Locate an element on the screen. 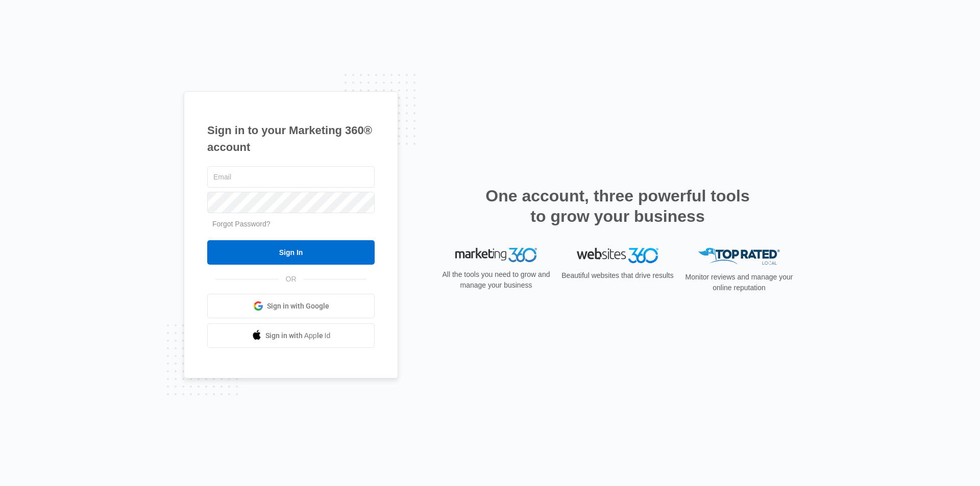 This screenshot has height=486, width=980. img: Marketing 360 is located at coordinates (496, 255).